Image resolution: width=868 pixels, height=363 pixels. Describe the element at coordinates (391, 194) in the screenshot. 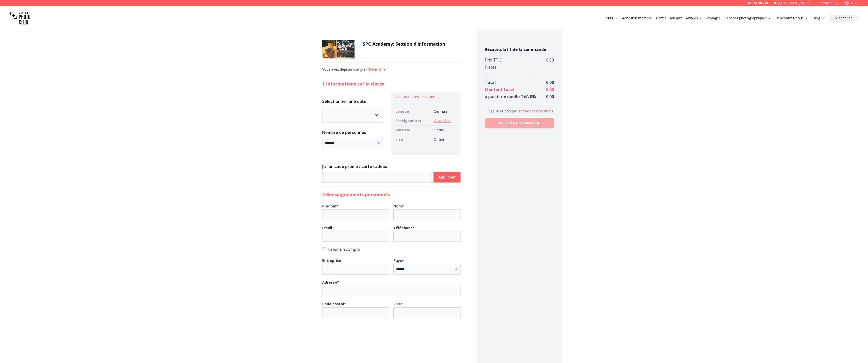

I see `h2: 2. Renseignements personnels` at that location.